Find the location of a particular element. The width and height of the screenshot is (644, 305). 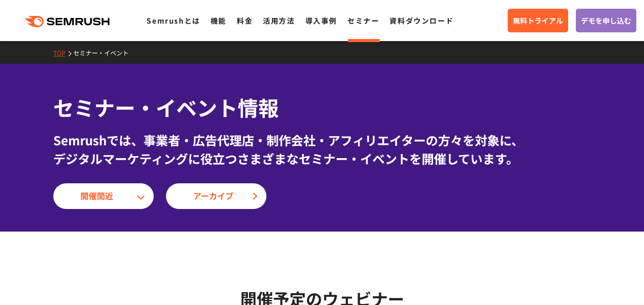

a: 導入事例 is located at coordinates (321, 20).